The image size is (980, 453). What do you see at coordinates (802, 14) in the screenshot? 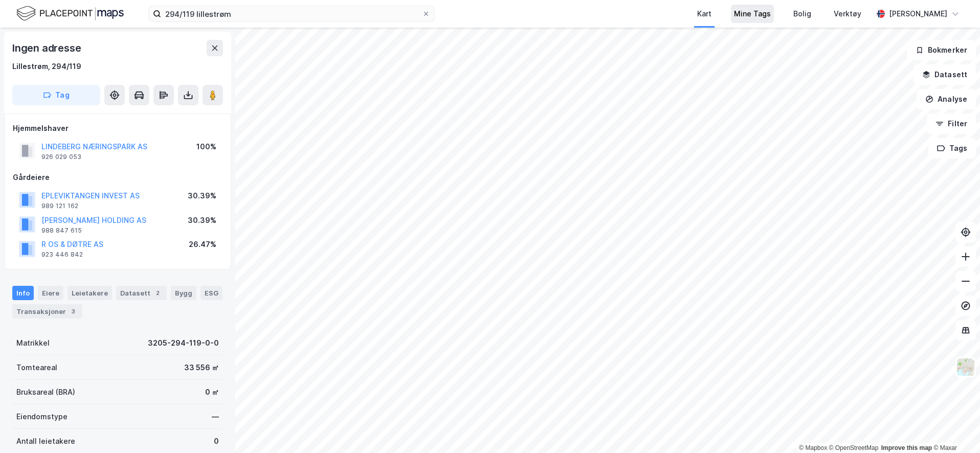
I see `div: Bolig` at bounding box center [802, 14].